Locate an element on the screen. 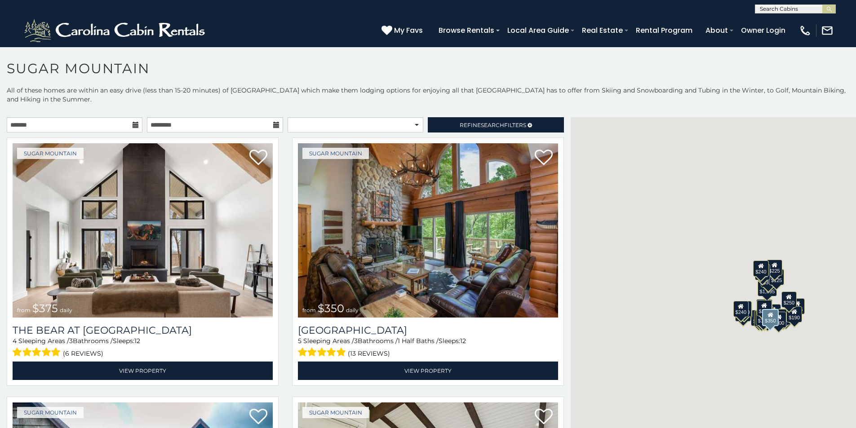 This screenshot has width=856, height=428. a: Browse Rentals is located at coordinates (466, 30).